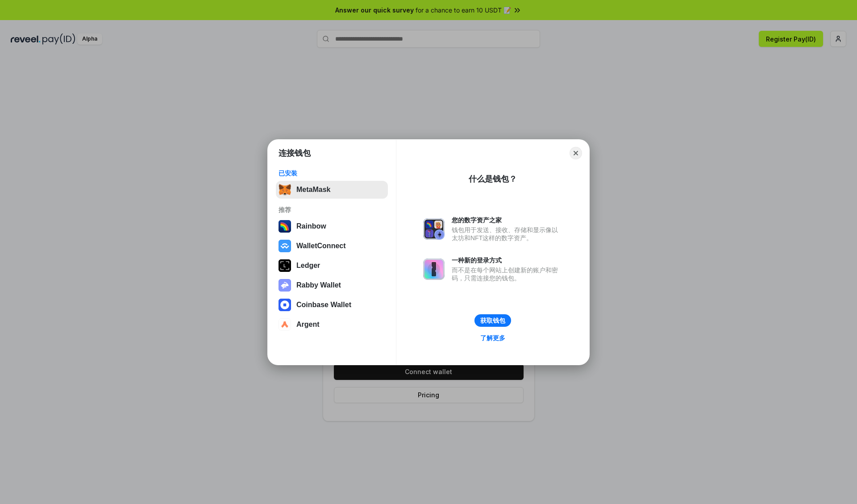 The height and width of the screenshot is (504, 857). Describe the element at coordinates (311, 226) in the screenshot. I see `div: Rainbow` at that location.